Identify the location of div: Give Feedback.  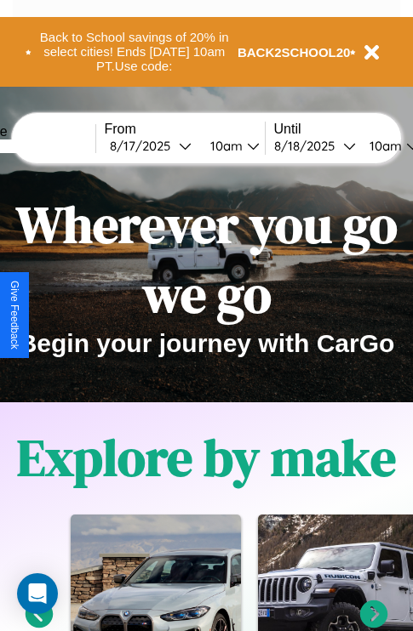
(14, 315).